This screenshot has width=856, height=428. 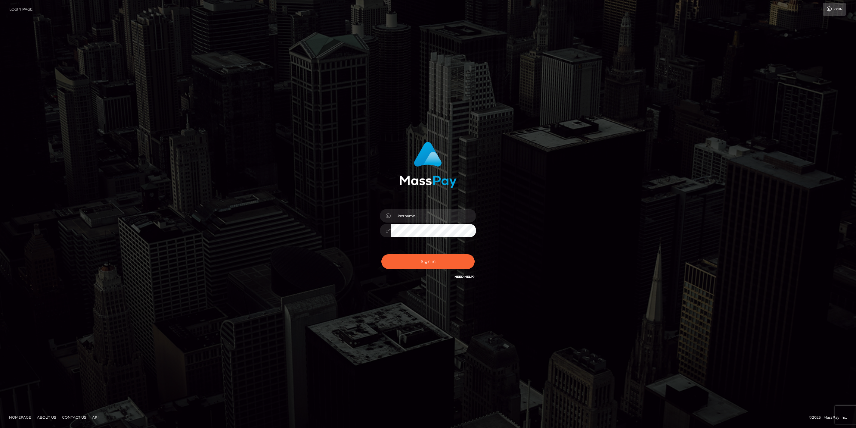 What do you see at coordinates (428, 165) in the screenshot?
I see `img: MassPay Login` at bounding box center [428, 165].